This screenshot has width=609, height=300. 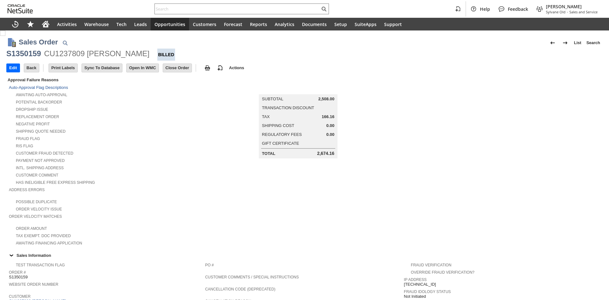 What do you see at coordinates (415, 279) in the screenshot?
I see `a: IP Address` at bounding box center [415, 279].